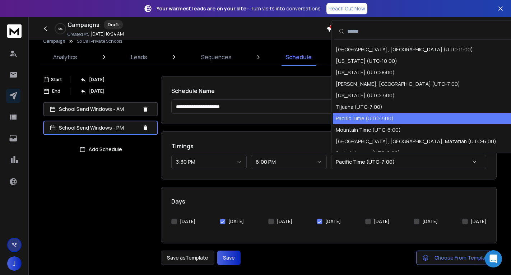 This screenshot has height=275, width=511. Describe the element at coordinates (56, 80) in the screenshot. I see `p: Start` at that location.